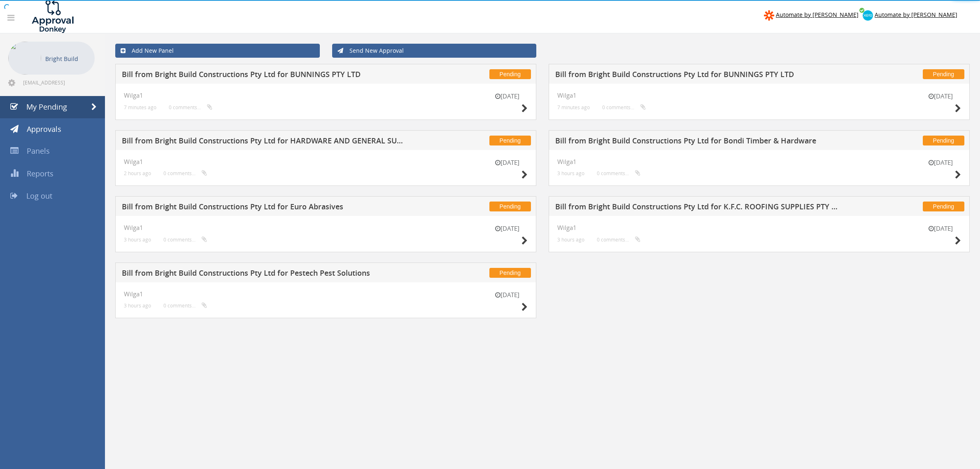 This screenshot has height=469, width=980. What do you see at coordinates (47, 107) in the screenshot?
I see `span: My Pending` at bounding box center [47, 107].